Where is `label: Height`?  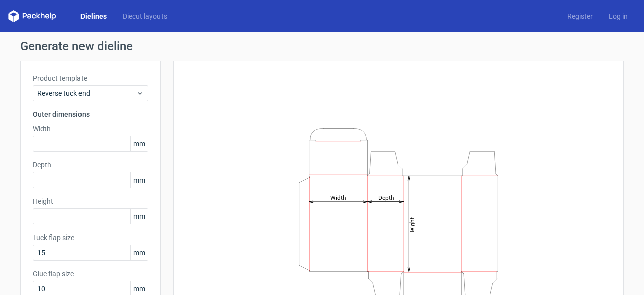
label: Height is located at coordinates (90, 201).